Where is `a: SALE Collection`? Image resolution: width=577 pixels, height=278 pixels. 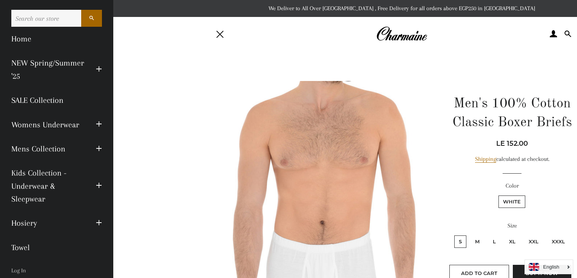 a: SALE Collection is located at coordinates (57, 100).